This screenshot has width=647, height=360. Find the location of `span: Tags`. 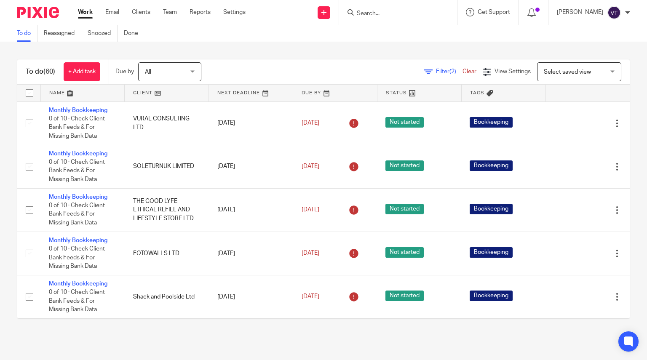

span: Tags is located at coordinates (477, 93).